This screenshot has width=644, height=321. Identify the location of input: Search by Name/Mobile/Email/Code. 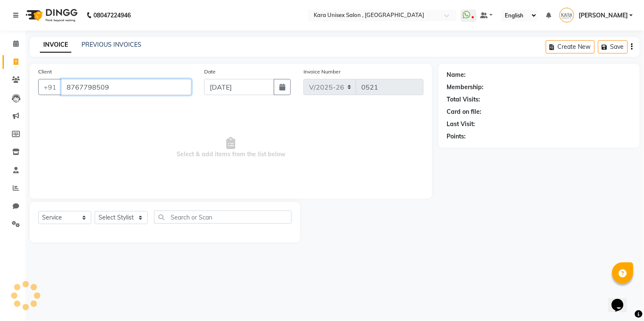
(126, 87).